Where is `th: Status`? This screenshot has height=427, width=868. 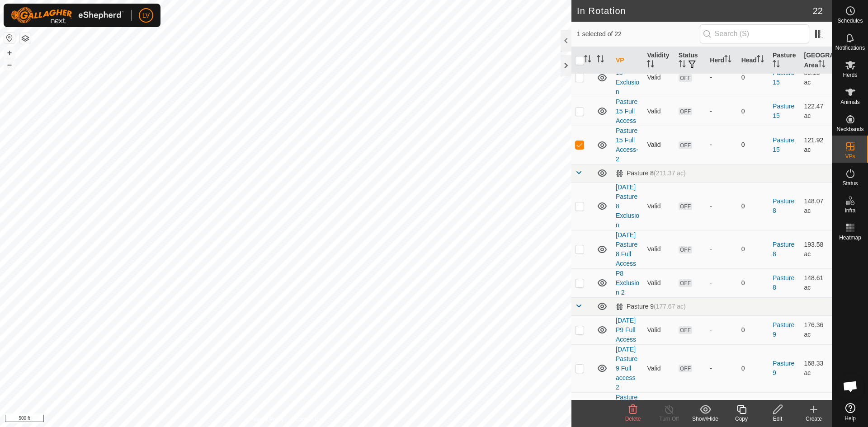 th: Status is located at coordinates (690, 60).